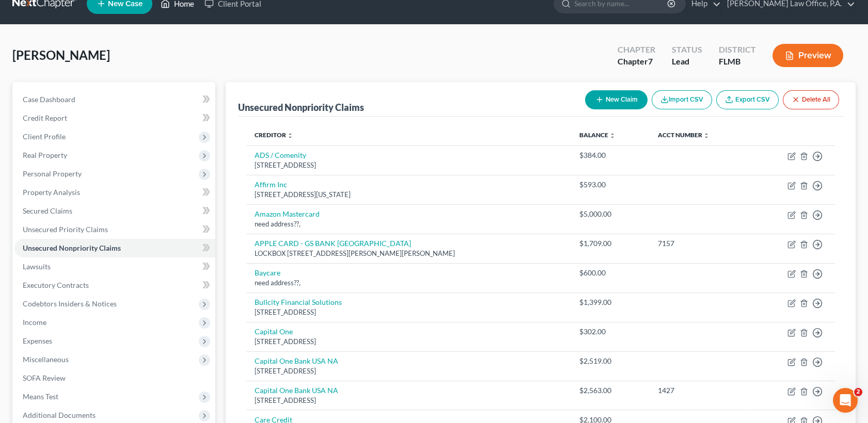 The height and width of the screenshot is (423, 868). I want to click on div: $600.00, so click(610, 273).